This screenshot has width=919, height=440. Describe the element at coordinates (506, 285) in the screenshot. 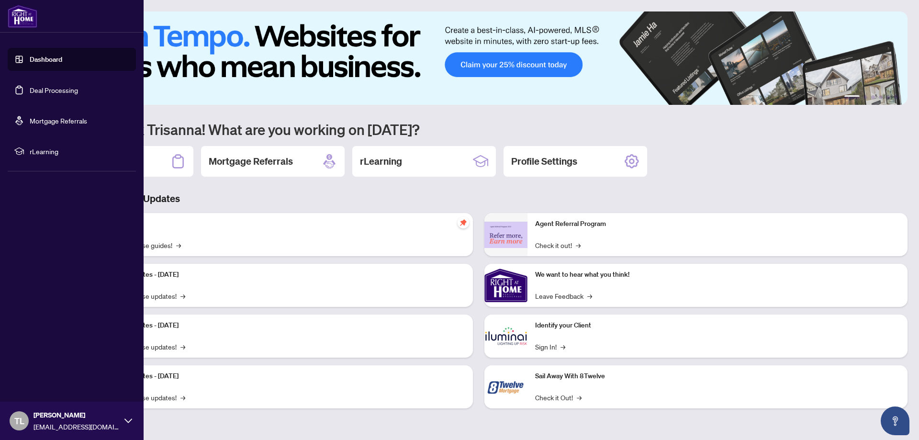

I see `img: We want to hear what you think!` at that location.